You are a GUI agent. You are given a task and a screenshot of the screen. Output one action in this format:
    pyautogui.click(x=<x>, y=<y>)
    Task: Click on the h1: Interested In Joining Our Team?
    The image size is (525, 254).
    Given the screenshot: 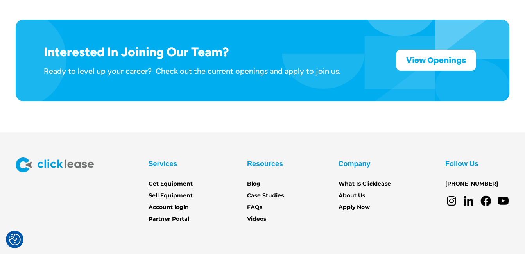 What is the action you would take?
    pyautogui.click(x=192, y=52)
    